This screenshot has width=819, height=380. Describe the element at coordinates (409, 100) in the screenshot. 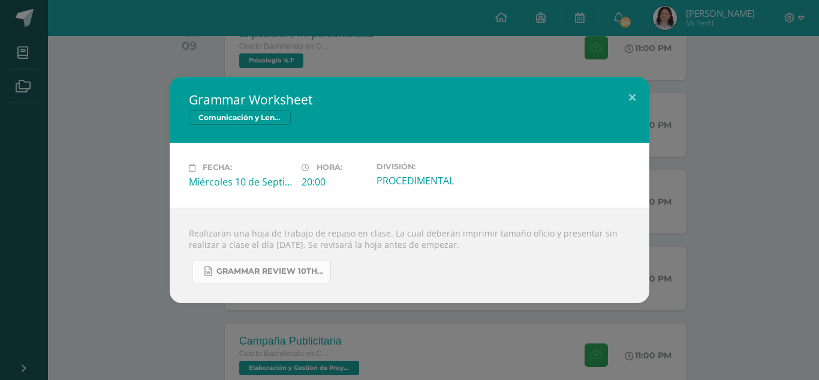

I see `h2: Grammar Worksheet` at that location.